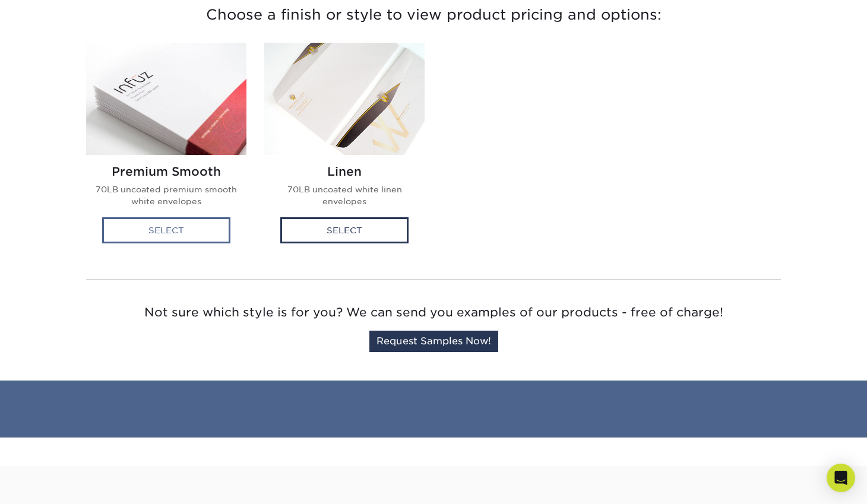 This screenshot has height=504, width=867. What do you see at coordinates (344, 99) in the screenshot?
I see `img: Linen Envelopes` at bounding box center [344, 99].